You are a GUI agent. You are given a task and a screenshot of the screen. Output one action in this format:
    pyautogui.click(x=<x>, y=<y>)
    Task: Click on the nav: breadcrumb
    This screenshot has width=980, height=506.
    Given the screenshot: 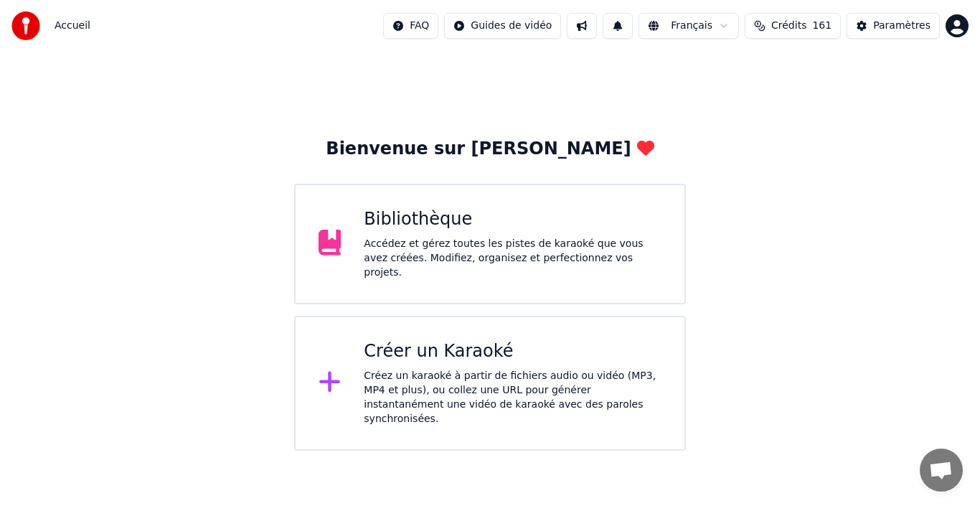 What is the action you would take?
    pyautogui.click(x=72, y=26)
    